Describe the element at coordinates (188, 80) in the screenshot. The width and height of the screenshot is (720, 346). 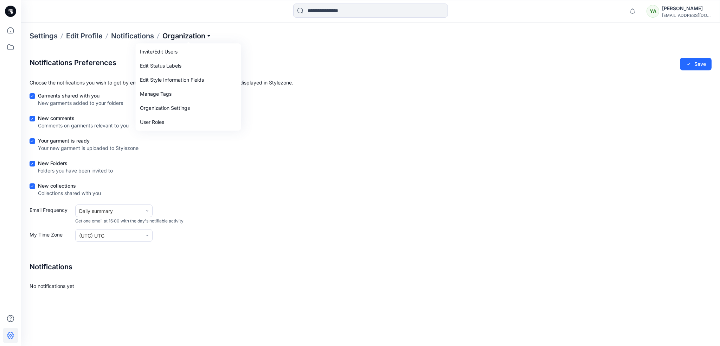
I see `a: Edit Style Information Fields` at that location.